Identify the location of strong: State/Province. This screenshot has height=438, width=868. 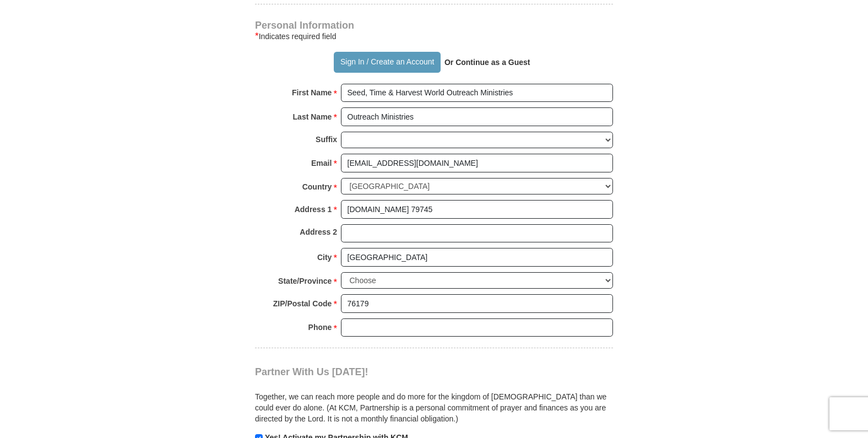
(305, 282).